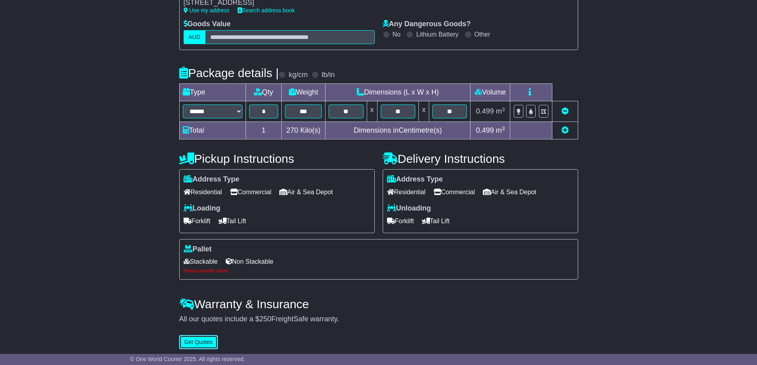  Describe the element at coordinates (265, 319) in the screenshot. I see `span: 250` at that location.